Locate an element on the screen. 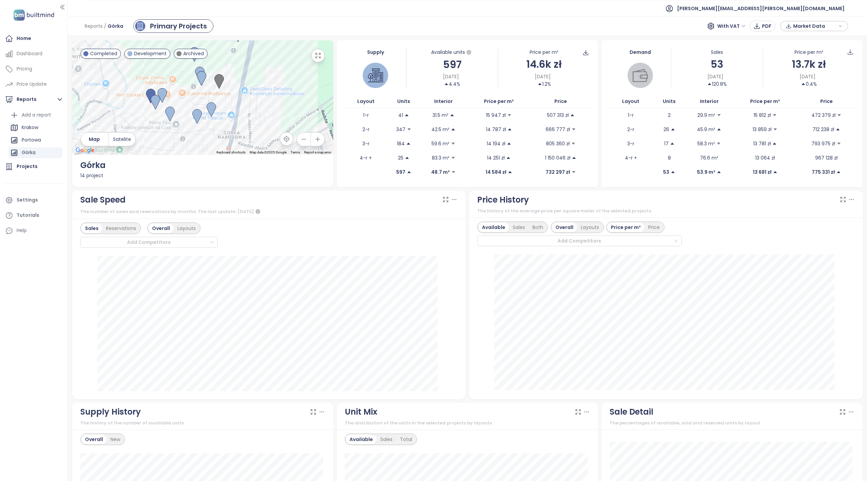 The width and height of the screenshot is (867, 481). div: Available units is located at coordinates (452, 52).